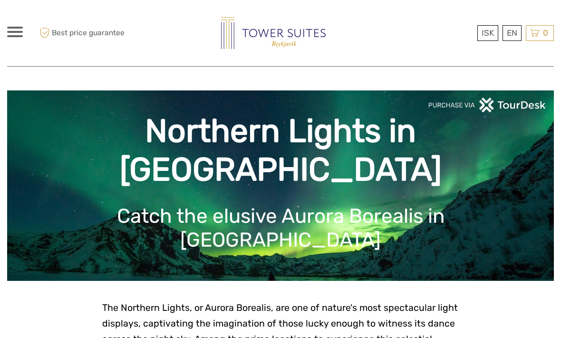 This screenshot has height=338, width=561. What do you see at coordinates (546, 33) in the screenshot?
I see `span: 0` at bounding box center [546, 33].